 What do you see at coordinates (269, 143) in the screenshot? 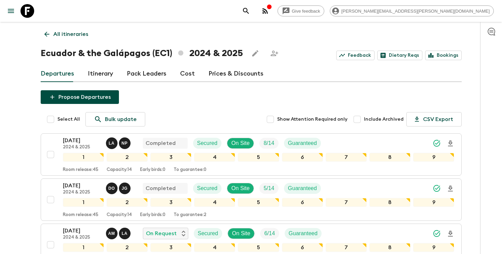
I see `p: 8 / 14` at bounding box center [269, 143].